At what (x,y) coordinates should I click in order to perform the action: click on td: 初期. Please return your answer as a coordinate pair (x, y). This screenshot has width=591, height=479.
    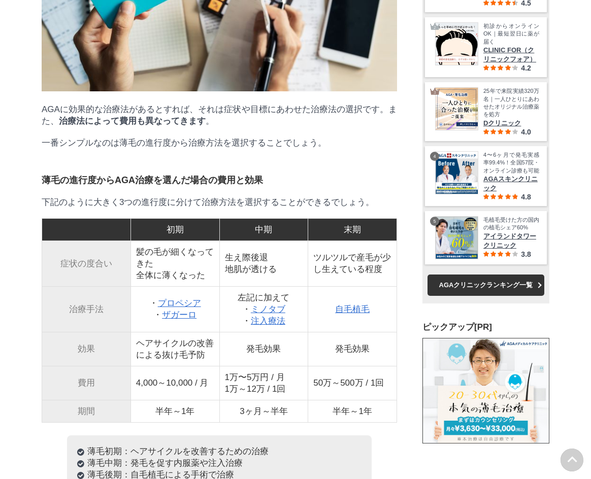
    Looking at the image, I should click on (175, 229).